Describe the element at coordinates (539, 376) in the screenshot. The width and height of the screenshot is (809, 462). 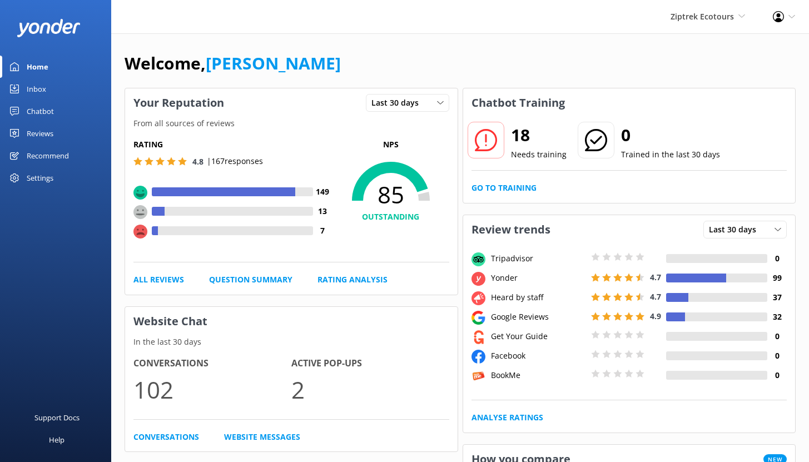
I see `div: BookMe` at that location.